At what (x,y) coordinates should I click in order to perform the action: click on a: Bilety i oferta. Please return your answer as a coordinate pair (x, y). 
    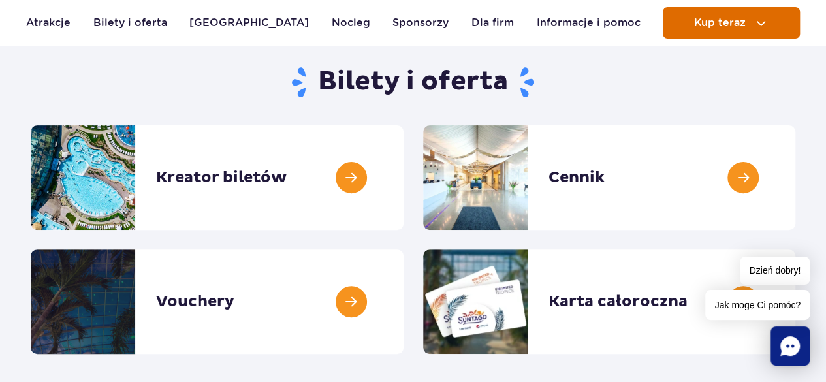
    Looking at the image, I should click on (130, 23).